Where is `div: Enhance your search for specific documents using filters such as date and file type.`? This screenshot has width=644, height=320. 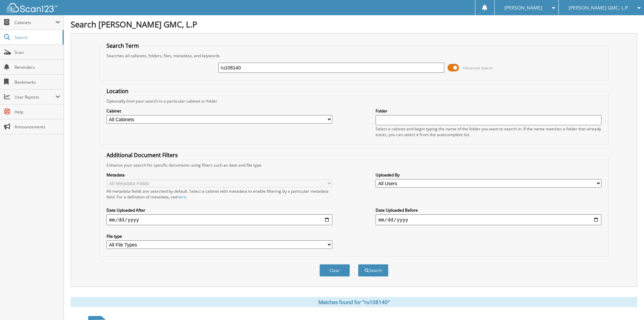 div: Enhance your search for specific documents using filters such as date and file type. is located at coordinates (354, 165).